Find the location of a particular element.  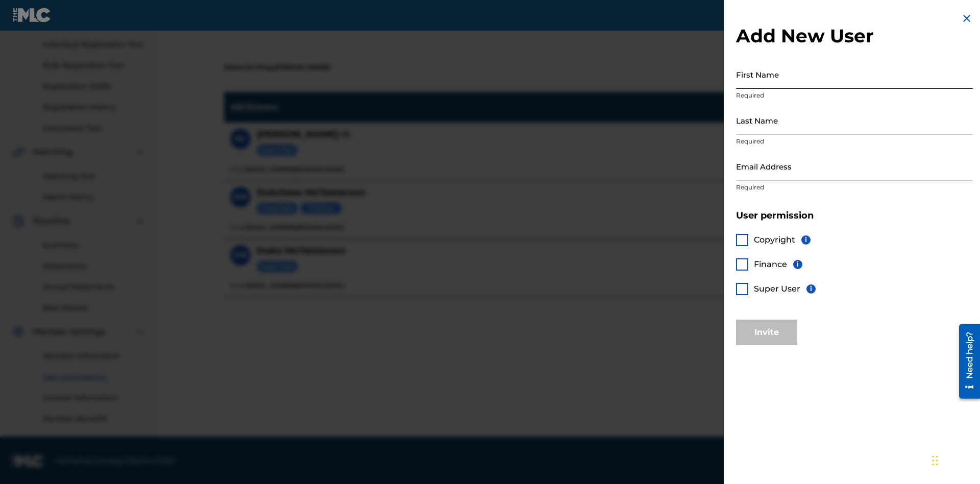

span: Super User is located at coordinates (776, 288).